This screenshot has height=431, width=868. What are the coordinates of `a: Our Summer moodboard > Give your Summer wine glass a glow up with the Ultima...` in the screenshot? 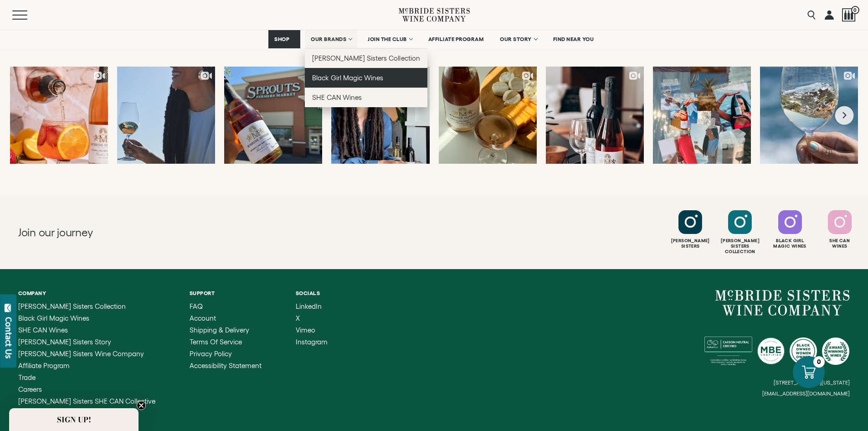 It's located at (702, 115).